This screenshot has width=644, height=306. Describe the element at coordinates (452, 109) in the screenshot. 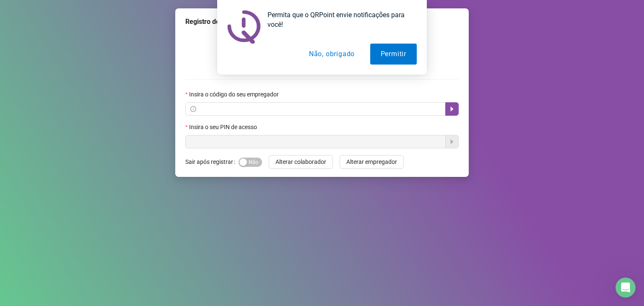

I see `span: caret-right` at that location.